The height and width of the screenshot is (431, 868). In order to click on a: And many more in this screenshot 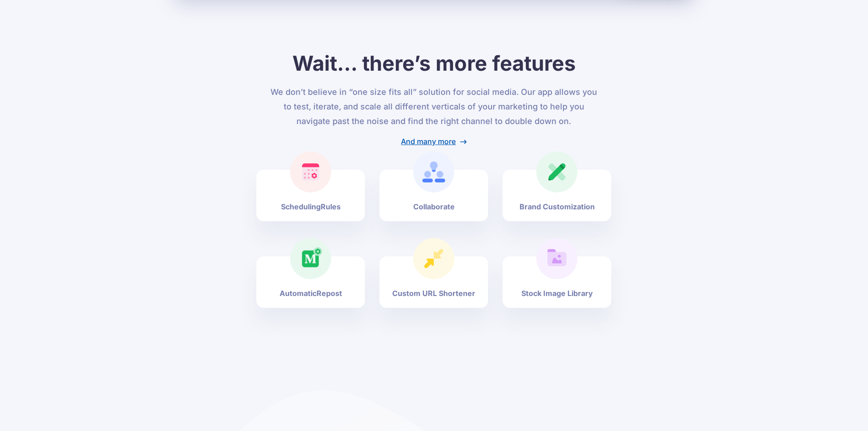, I will do `click(434, 141)`.